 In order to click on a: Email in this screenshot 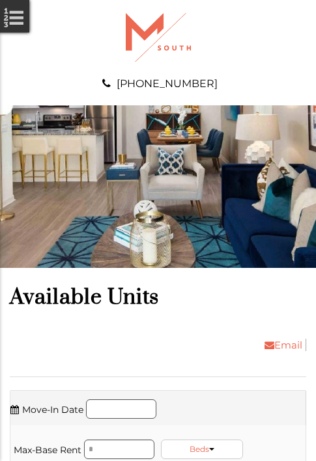, I will do `click(280, 345)`.